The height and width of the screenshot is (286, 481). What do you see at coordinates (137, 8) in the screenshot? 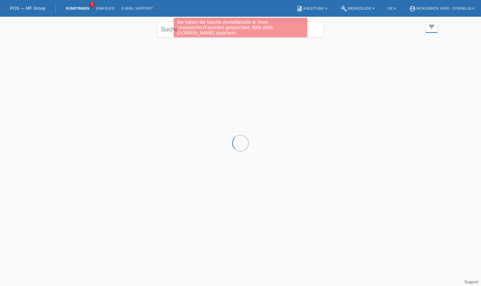
I see `a: E-Mail Support` at bounding box center [137, 8].